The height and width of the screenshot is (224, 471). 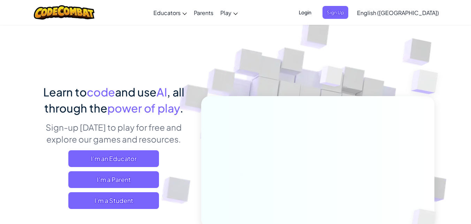 I want to click on button: Sign Up, so click(x=335, y=12).